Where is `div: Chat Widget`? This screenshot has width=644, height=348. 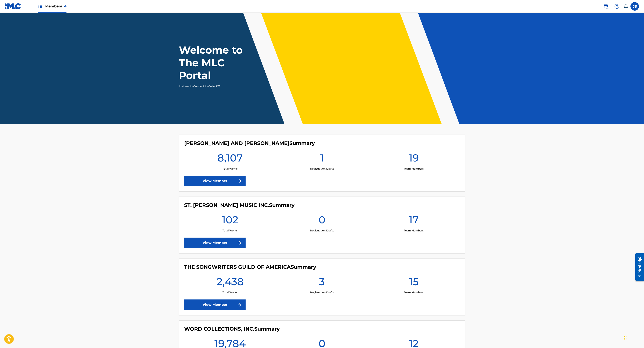
div: Chat Widget is located at coordinates (634, 338).